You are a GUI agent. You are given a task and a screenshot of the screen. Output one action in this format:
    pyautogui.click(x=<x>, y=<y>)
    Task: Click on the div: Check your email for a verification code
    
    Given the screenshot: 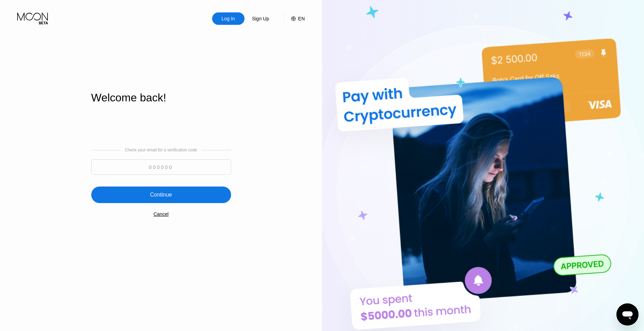 What is the action you would take?
    pyautogui.click(x=161, y=150)
    